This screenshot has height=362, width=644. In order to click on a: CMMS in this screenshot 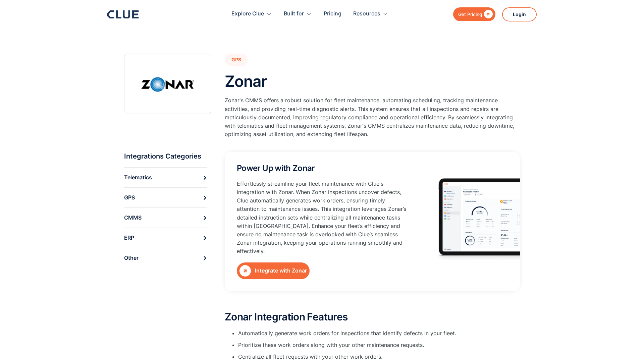, I will do `click(165, 217)`.